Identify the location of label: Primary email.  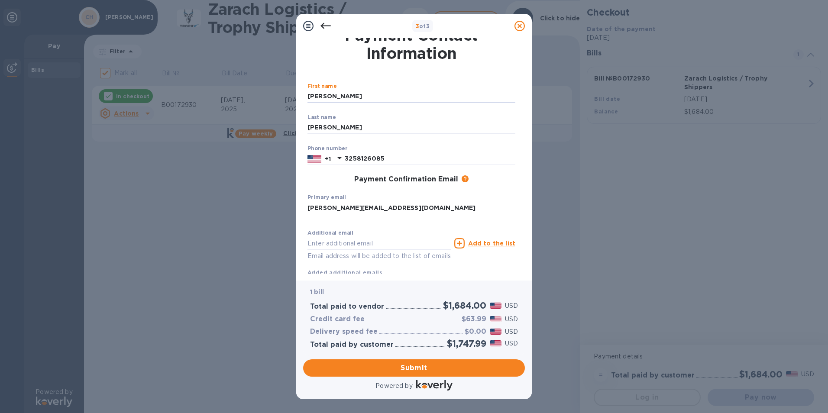
(327, 198).